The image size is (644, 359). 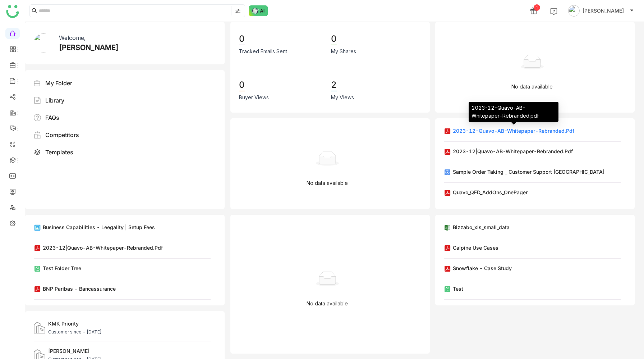 What do you see at coordinates (481, 227) in the screenshot?
I see `div: Bizzabo_xls_small_data` at bounding box center [481, 227].